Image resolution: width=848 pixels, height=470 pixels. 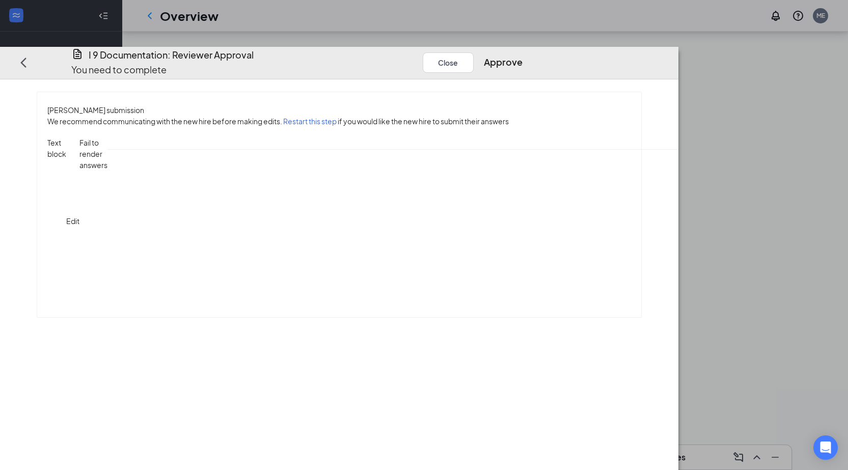 I want to click on span: We recommend communicating with the new hire before making edits. if you would like the new hire ..., so click(x=278, y=121).